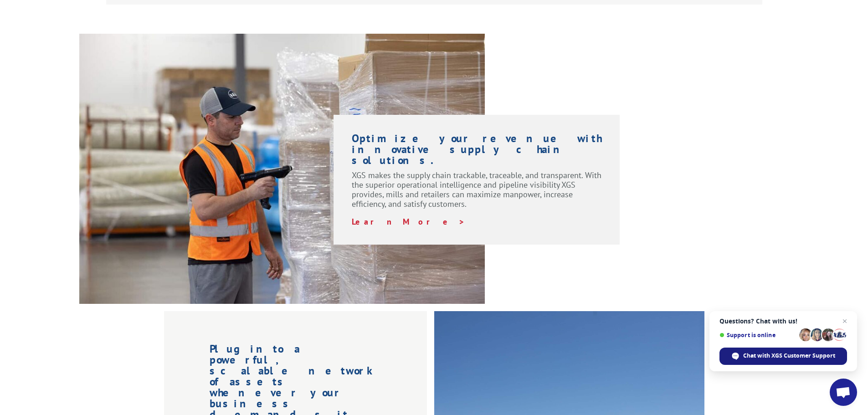 The height and width of the screenshot is (415, 868). What do you see at coordinates (844, 392) in the screenshot?
I see `div: Open chat` at bounding box center [844, 392].